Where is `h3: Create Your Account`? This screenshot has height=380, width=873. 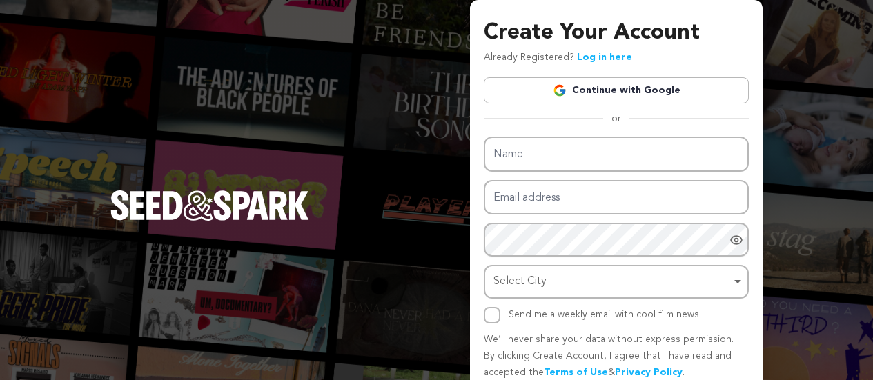 h3: Create Your Account is located at coordinates (616, 33).